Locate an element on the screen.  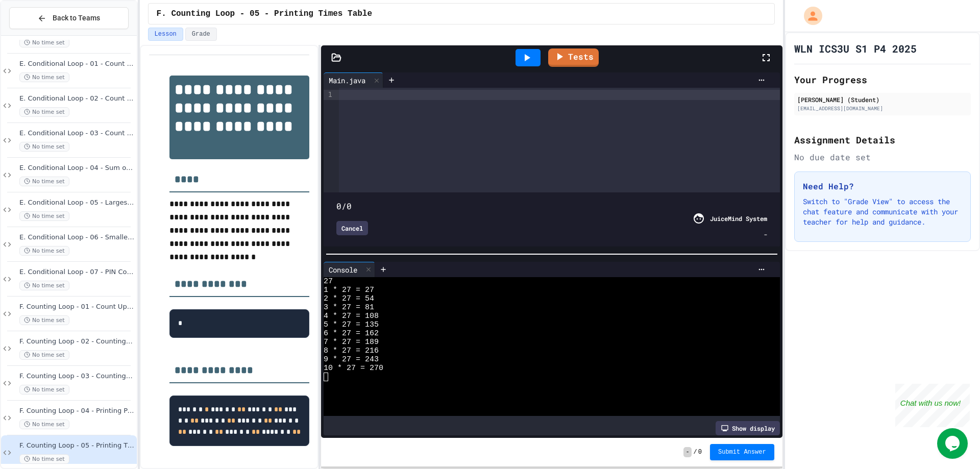
a: Tests is located at coordinates (573, 58).